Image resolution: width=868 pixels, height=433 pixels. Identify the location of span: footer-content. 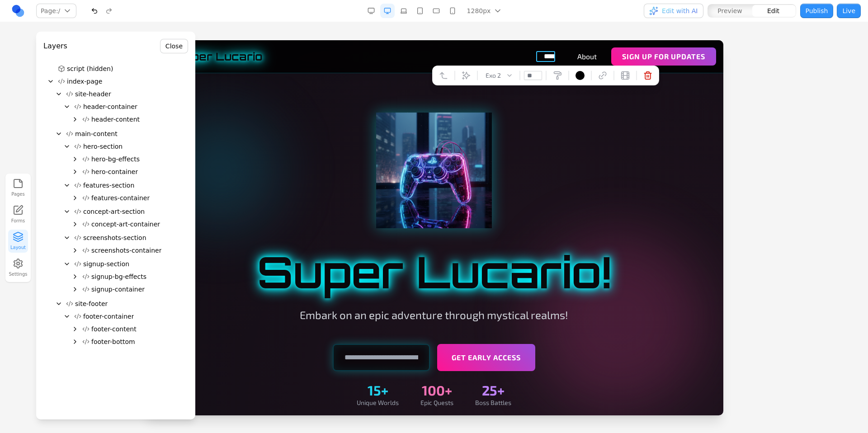
(114, 329).